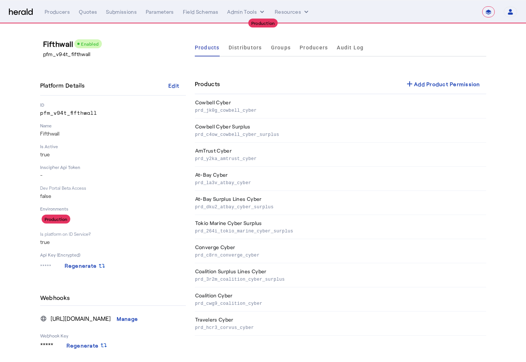 This screenshot has height=362, width=526. I want to click on button: Add Product Permission, so click(443, 84).